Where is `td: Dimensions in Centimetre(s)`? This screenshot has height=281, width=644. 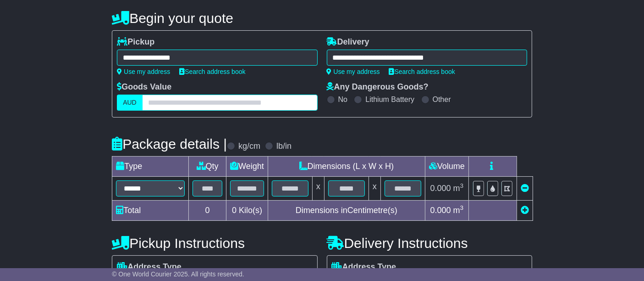 td: Dimensions in Centimetre(s) is located at coordinates (346, 210).